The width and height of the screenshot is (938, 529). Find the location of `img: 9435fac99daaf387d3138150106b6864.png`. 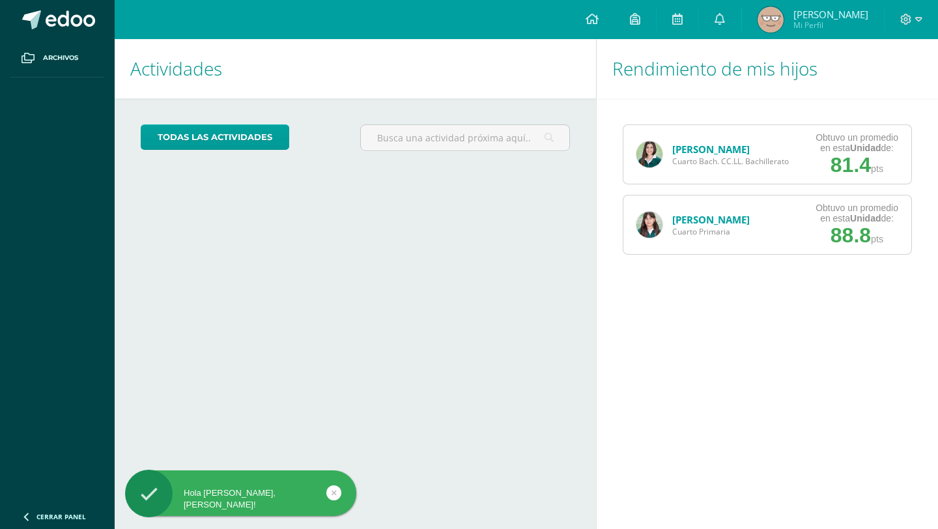

img: 9435fac99daaf387d3138150106b6864.png is located at coordinates (649, 225).